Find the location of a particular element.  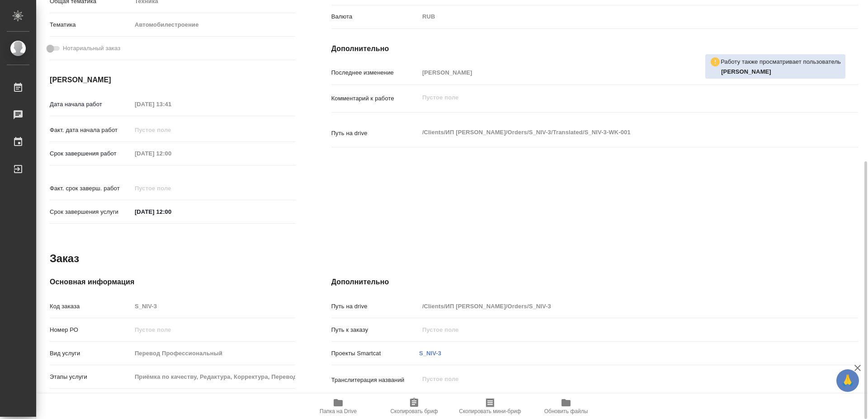

h4: Основная информация is located at coordinates (172, 281).